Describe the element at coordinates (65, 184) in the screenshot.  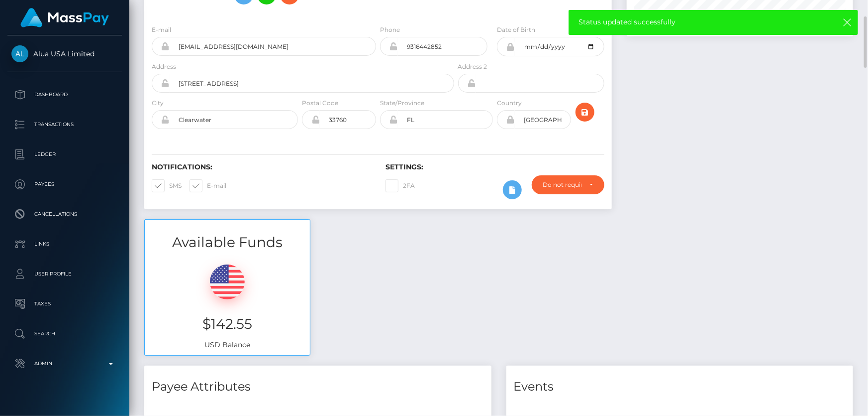
I see `a: Payees` at that location.